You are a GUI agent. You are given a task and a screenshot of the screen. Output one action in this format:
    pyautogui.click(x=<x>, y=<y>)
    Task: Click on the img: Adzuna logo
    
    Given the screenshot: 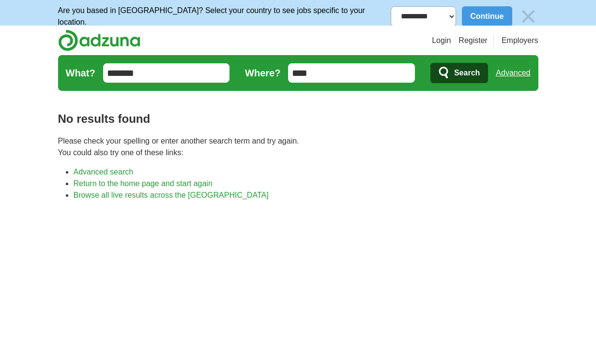 What is the action you would take?
    pyautogui.click(x=99, y=40)
    